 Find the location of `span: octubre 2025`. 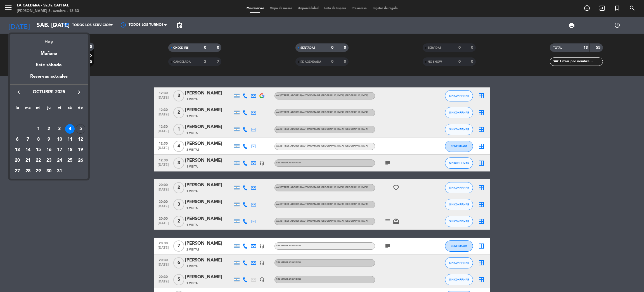

span: octubre 2025 is located at coordinates (49, 92).